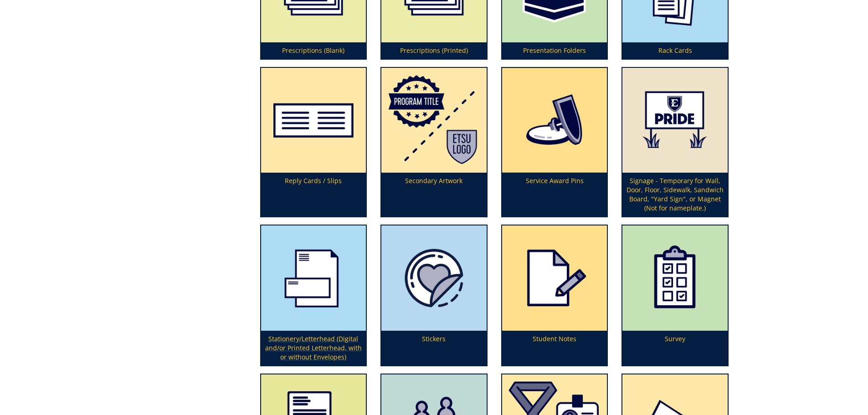 Image resolution: width=868 pixels, height=415 pixels. I want to click on a: Reply Cards / Slips, so click(314, 142).